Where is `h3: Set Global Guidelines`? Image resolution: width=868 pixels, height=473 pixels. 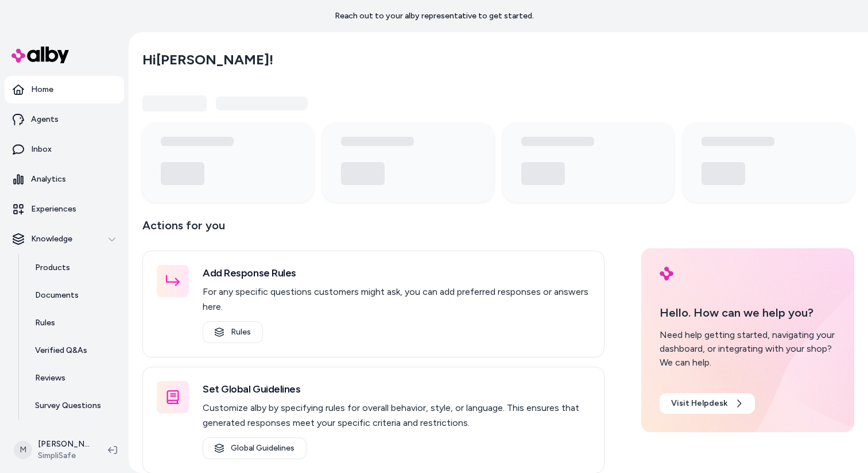 h3: Set Global Guidelines is located at coordinates (396, 389).